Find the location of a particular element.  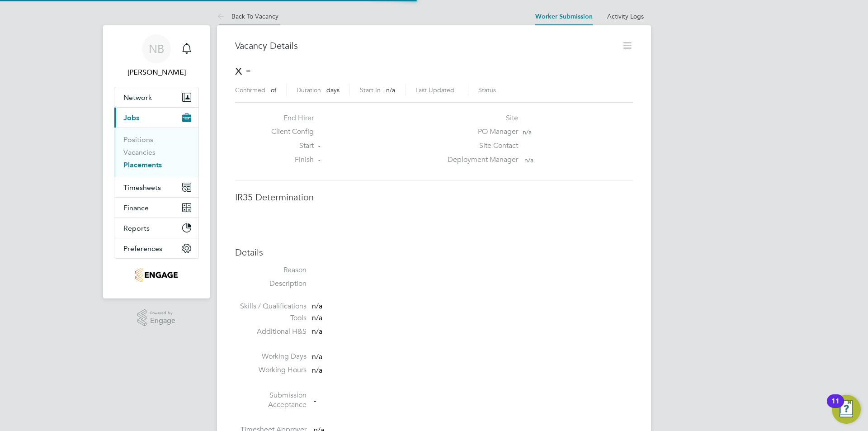

h3: Vacancy Details is located at coordinates (421, 46).